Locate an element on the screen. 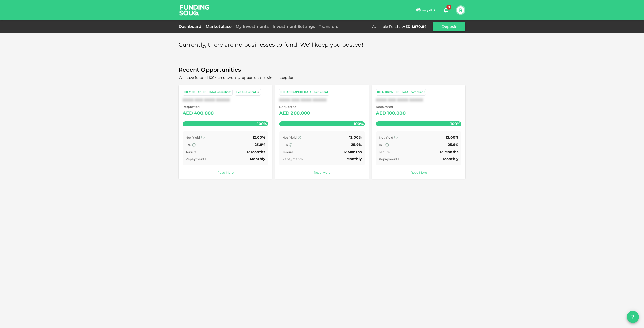 The height and width of the screenshot is (328, 644). div: 200,000 is located at coordinates (300, 113).